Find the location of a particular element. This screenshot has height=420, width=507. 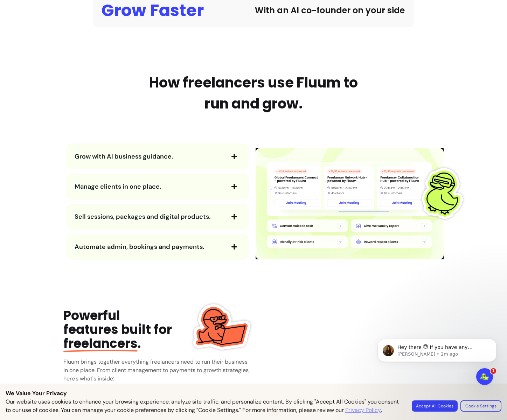

button: Grow with AI business guidance. is located at coordinates (158, 156).